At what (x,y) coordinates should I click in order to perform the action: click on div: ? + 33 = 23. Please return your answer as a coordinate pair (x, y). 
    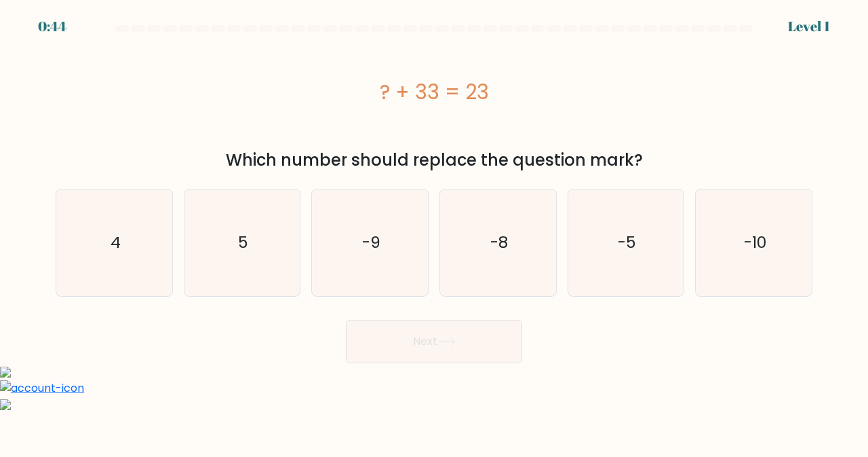
    Looking at the image, I should click on (434, 92).